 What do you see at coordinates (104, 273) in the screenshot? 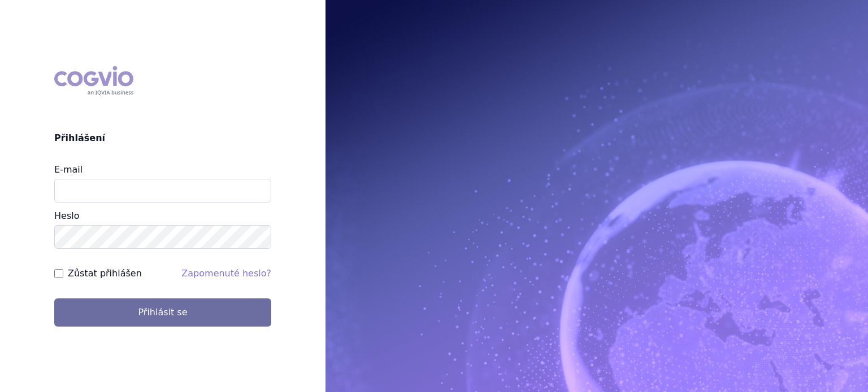
I see `label: Zůstat přihlášen` at bounding box center [104, 273].